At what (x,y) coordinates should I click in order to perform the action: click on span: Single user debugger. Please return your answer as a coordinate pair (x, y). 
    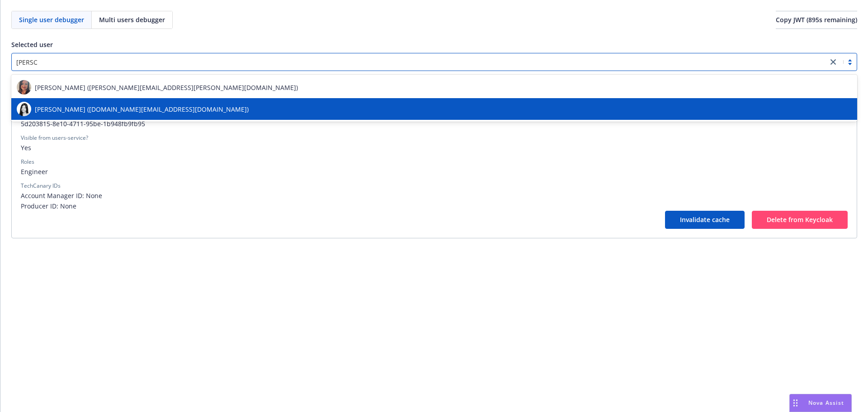
    Looking at the image, I should click on (52, 19).